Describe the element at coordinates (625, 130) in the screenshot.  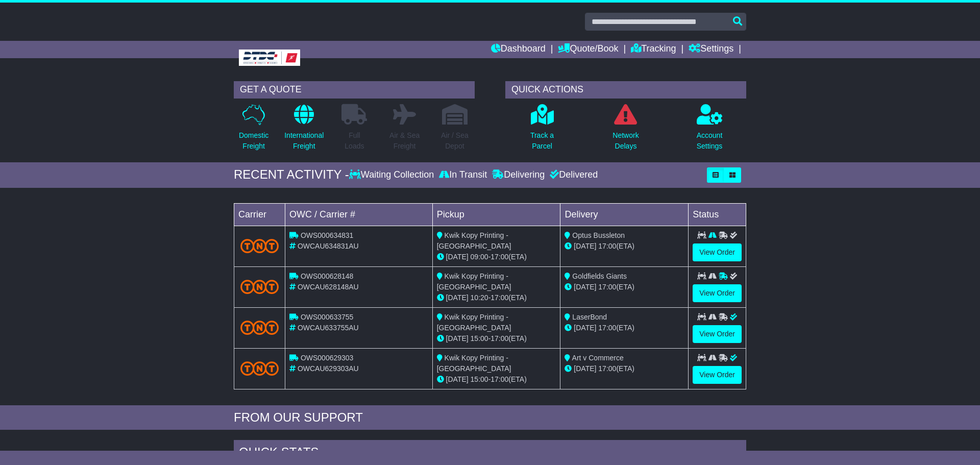
I see `a: NetworkDelays` at that location.